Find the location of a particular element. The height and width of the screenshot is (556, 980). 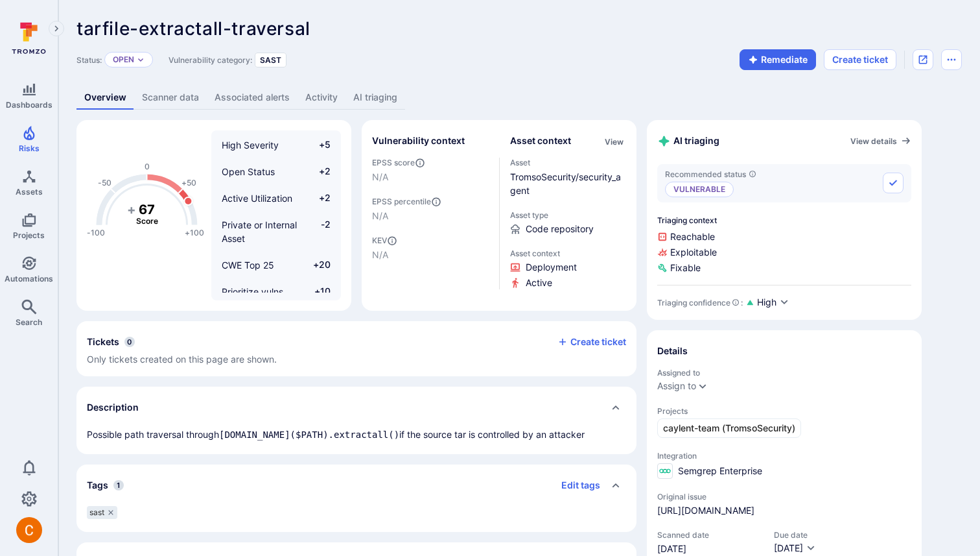

span: Active Utilization is located at coordinates (257, 198).